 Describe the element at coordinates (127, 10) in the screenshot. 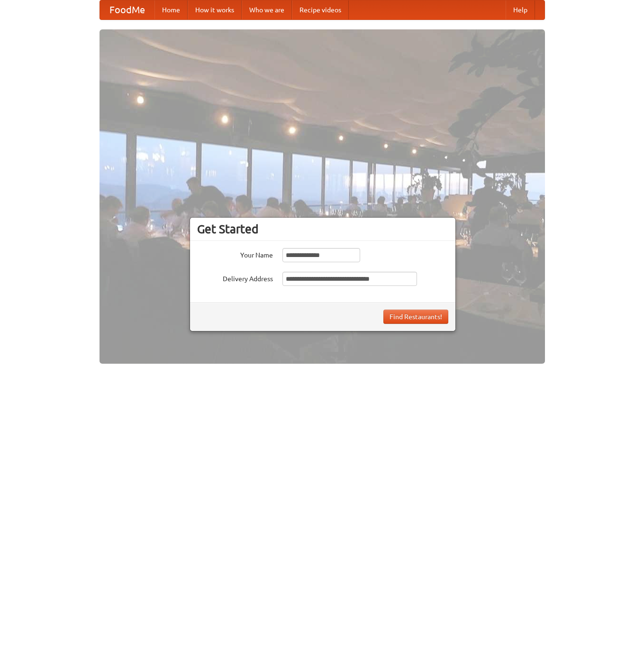

I see `a: FoodMe` at that location.